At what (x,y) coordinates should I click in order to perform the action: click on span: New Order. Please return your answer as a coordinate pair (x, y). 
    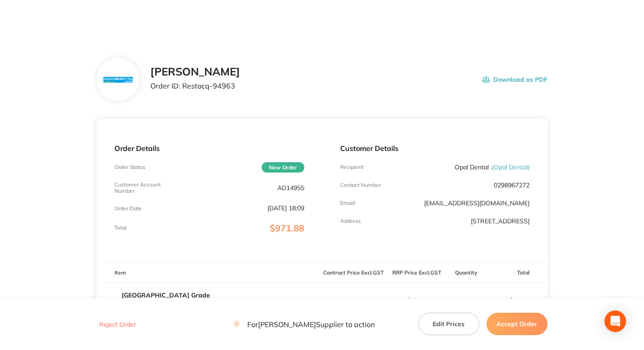
    Looking at the image, I should click on (283, 167).